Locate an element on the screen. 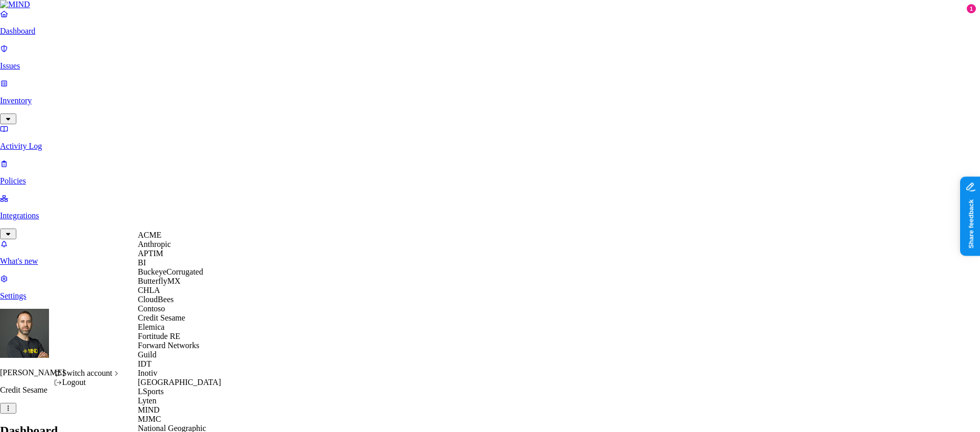  span: Credit Sesame is located at coordinates (162, 318).